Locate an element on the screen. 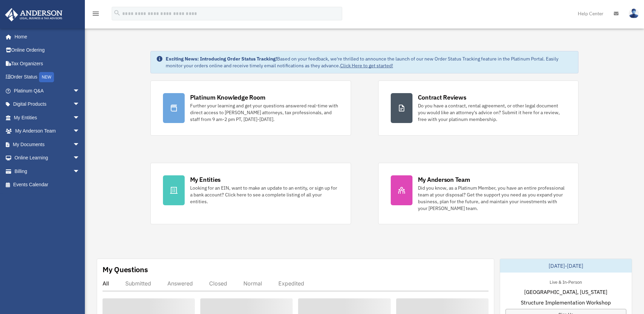 Image resolution: width=644 pixels, height=314 pixels. div: My Questions is located at coordinates (125, 269).